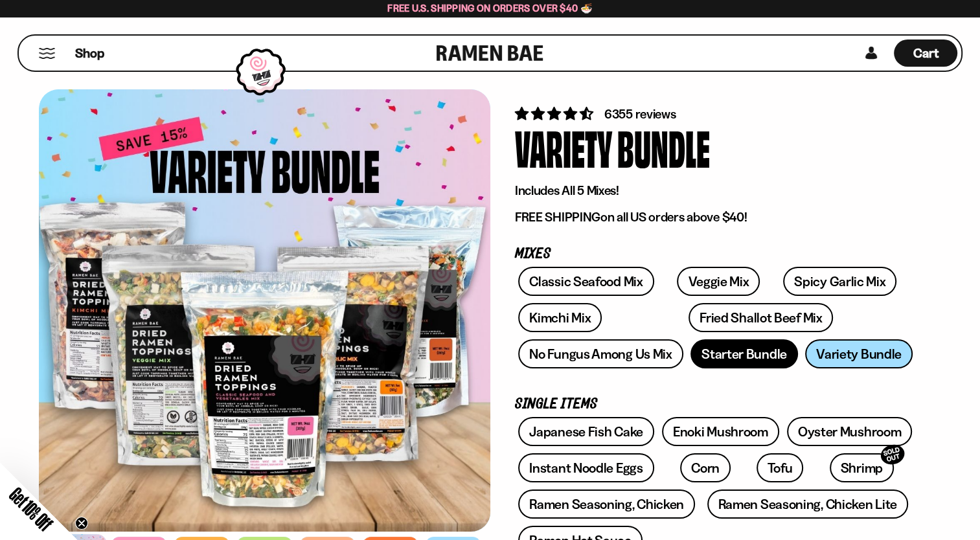 The width and height of the screenshot is (980, 540). What do you see at coordinates (585, 281) in the screenshot?
I see `a: Classic Seafood Mix` at bounding box center [585, 281].